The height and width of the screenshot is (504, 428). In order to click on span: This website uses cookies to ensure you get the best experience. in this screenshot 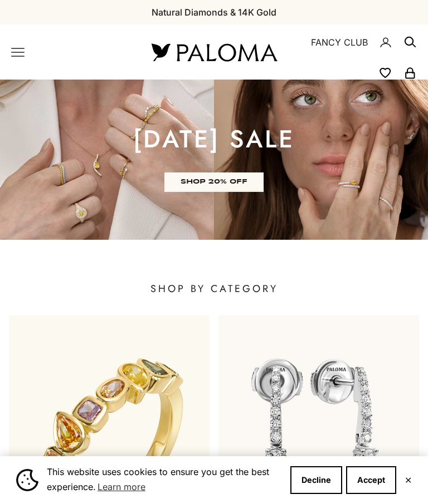, I will do `click(164, 480)`.